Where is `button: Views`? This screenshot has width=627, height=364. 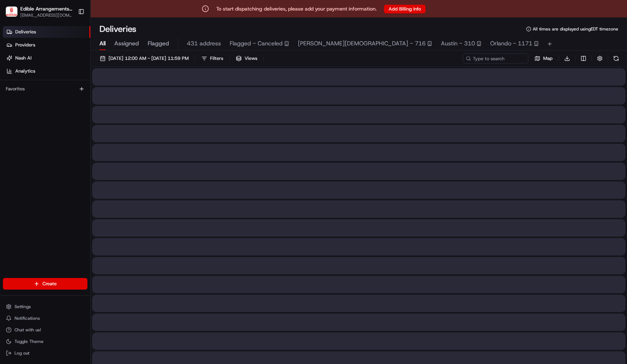
button: Views is located at coordinates (247, 58).